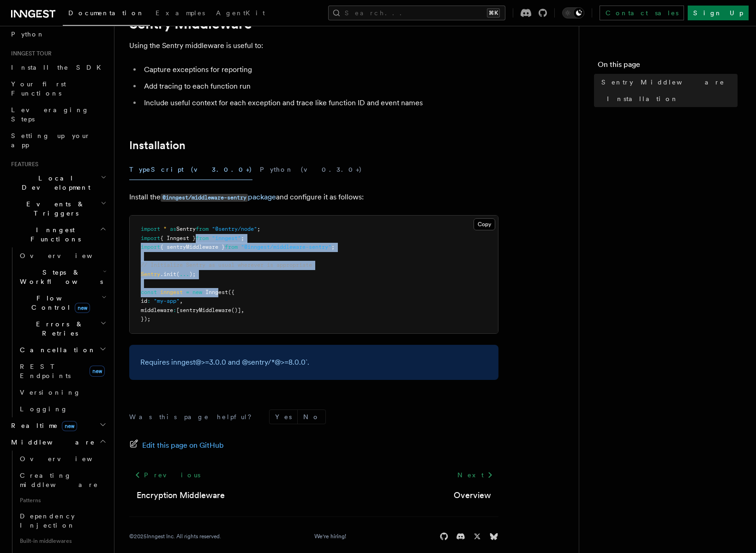  I want to click on a: Encryption Middleware, so click(180, 495).